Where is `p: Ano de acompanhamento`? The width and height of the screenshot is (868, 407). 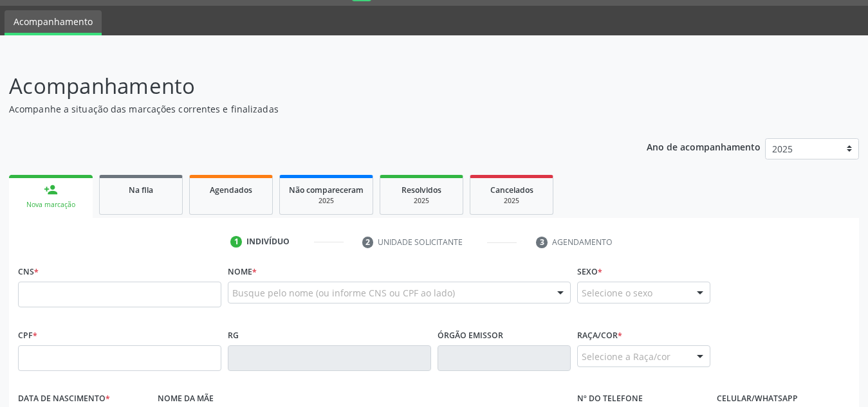 p: Ano de acompanhamento is located at coordinates (703, 146).